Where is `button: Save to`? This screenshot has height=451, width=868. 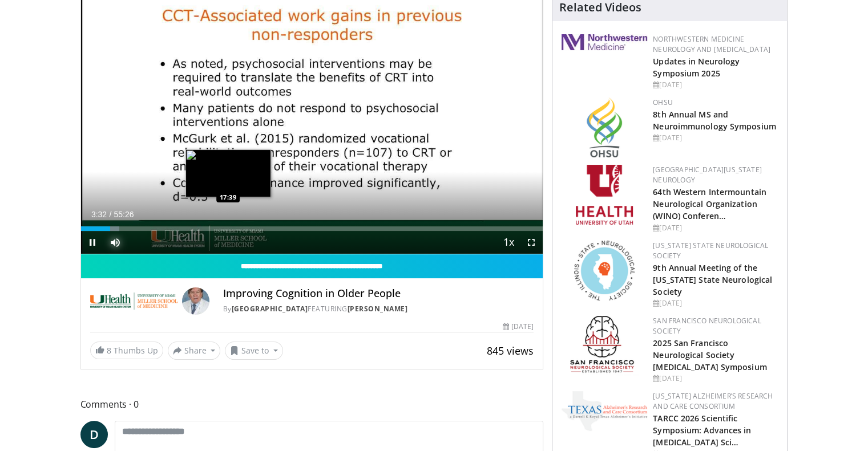 button: Save to is located at coordinates (254, 350).